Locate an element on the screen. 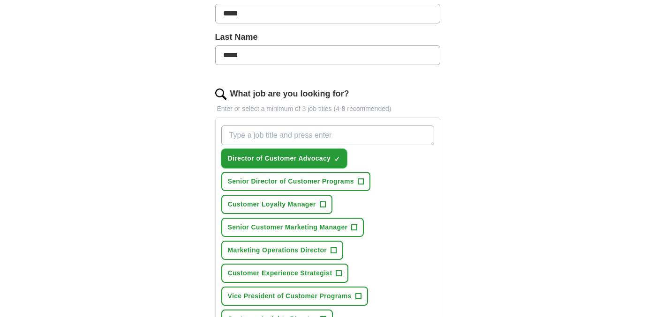  span: Director of Customer Advocacy is located at coordinates (279, 158).